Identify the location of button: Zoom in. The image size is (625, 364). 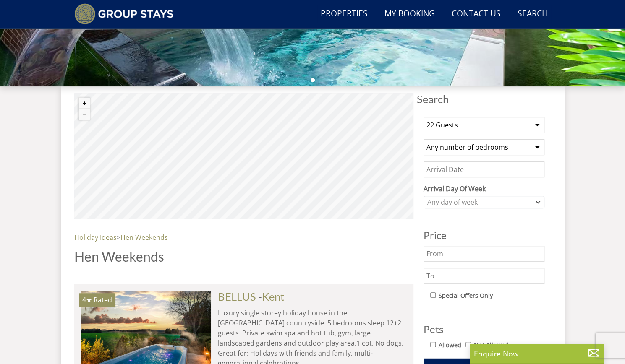
(84, 103).